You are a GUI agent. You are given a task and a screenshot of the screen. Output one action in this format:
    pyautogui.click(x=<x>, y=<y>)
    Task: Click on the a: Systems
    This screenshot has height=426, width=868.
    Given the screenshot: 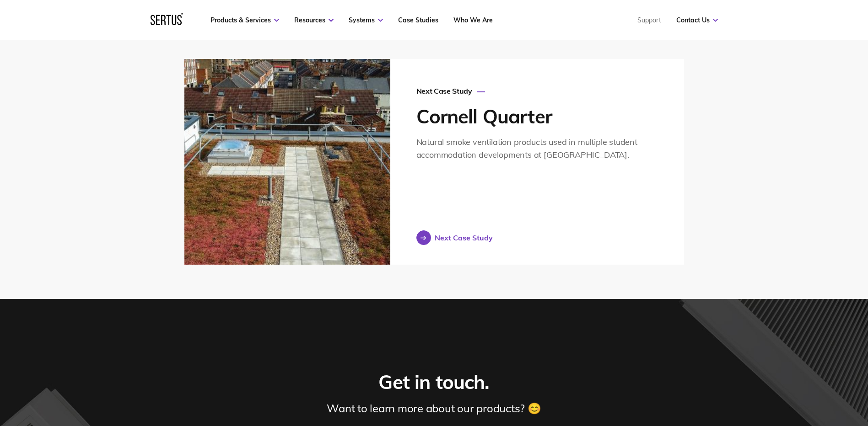 What is the action you would take?
    pyautogui.click(x=365, y=20)
    